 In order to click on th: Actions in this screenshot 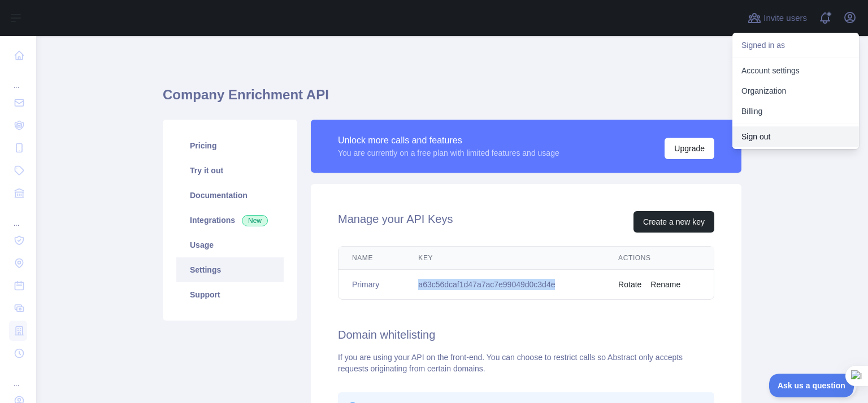, I will do `click(659, 258)`.